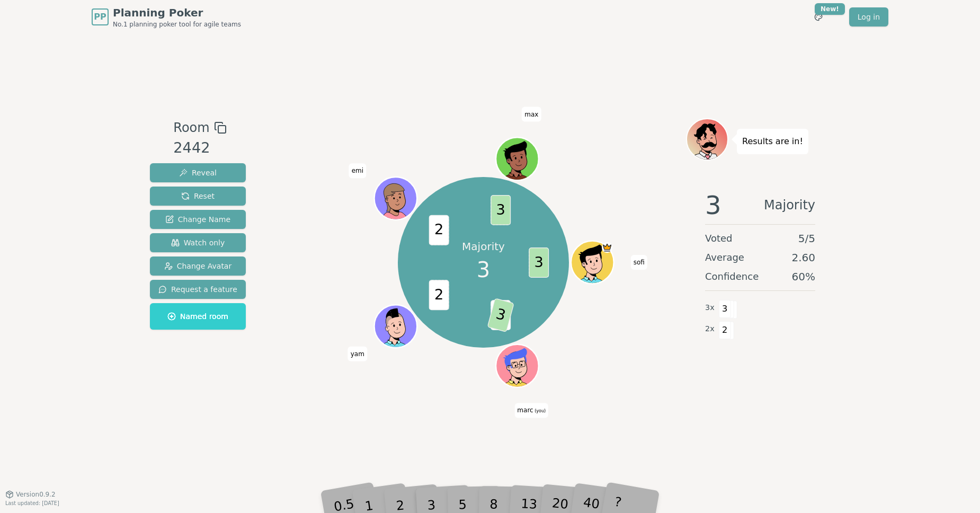  Describe the element at coordinates (36, 494) in the screenshot. I see `span: Version 0.9.2` at that location.